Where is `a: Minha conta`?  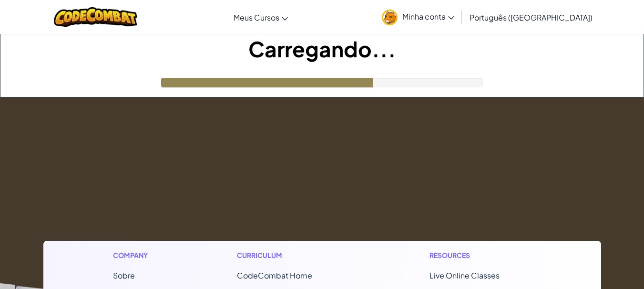
a: Minha conta is located at coordinates (418, 16).